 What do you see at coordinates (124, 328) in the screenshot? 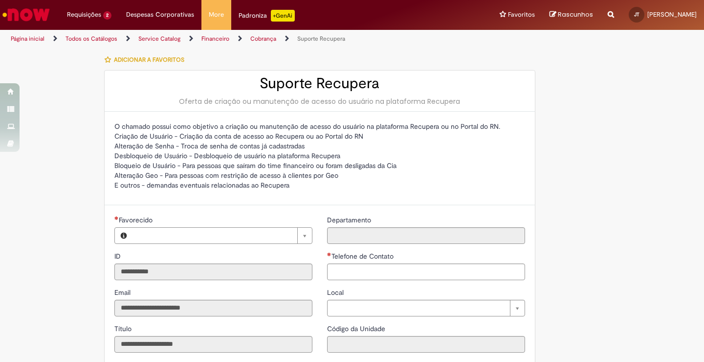
I see `label: Somente leitura - Título` at bounding box center [124, 328].